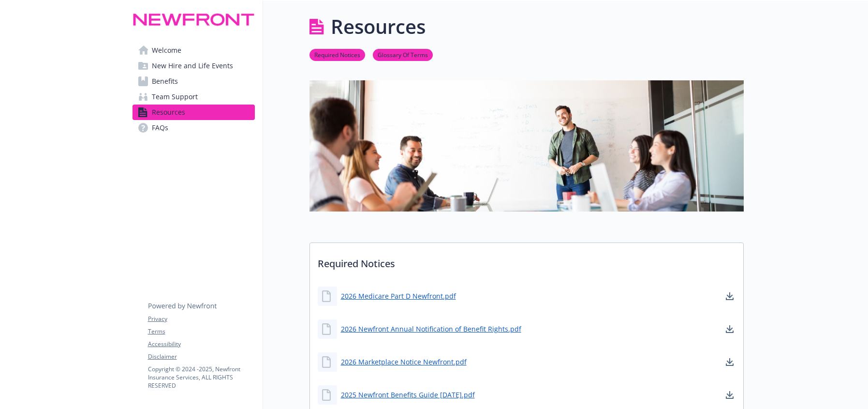 This screenshot has height=409, width=868. I want to click on p: Required Notices, so click(526, 260).